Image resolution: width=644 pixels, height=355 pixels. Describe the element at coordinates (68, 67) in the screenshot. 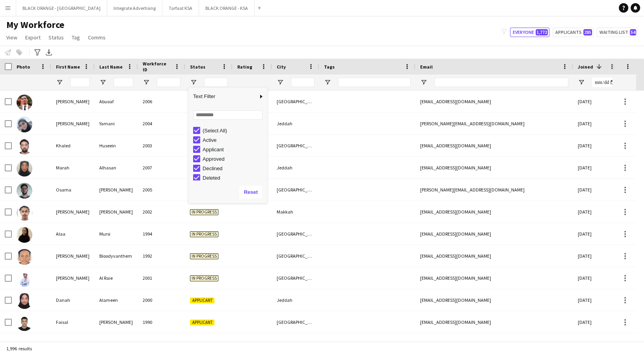

I see `span: First Name` at that location.